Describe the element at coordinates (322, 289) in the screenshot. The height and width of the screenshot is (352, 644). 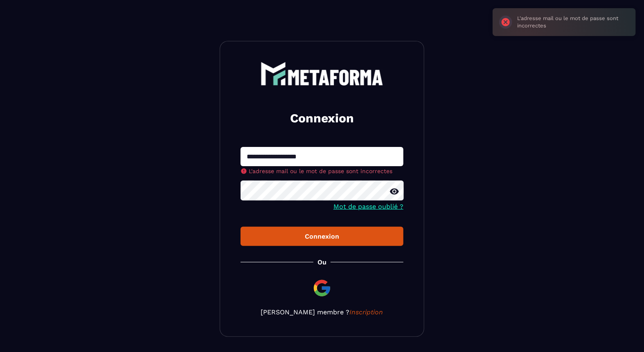
I see `img: google` at that location.